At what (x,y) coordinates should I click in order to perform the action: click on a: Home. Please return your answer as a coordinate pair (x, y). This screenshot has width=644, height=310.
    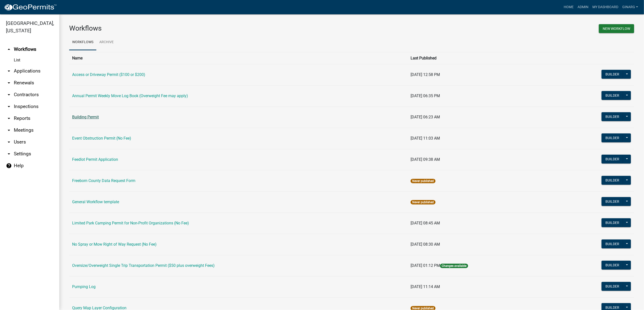
    Looking at the image, I should click on (569, 7).